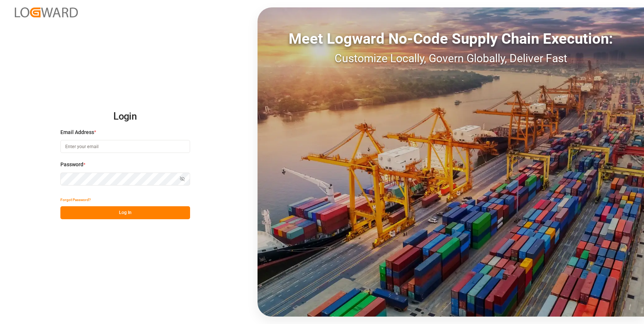 The image size is (644, 324). I want to click on img: Logward_new_orange.png, so click(46, 12).